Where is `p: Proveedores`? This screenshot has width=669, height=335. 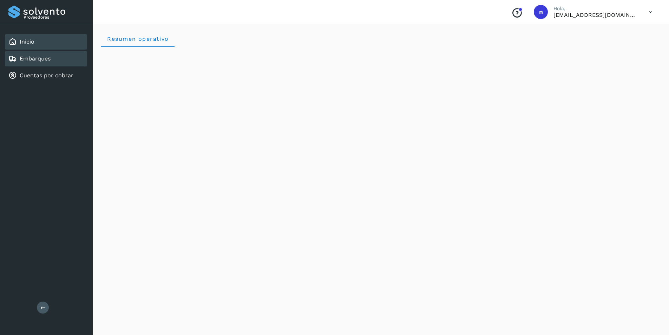 p: Proveedores is located at coordinates (54, 17).